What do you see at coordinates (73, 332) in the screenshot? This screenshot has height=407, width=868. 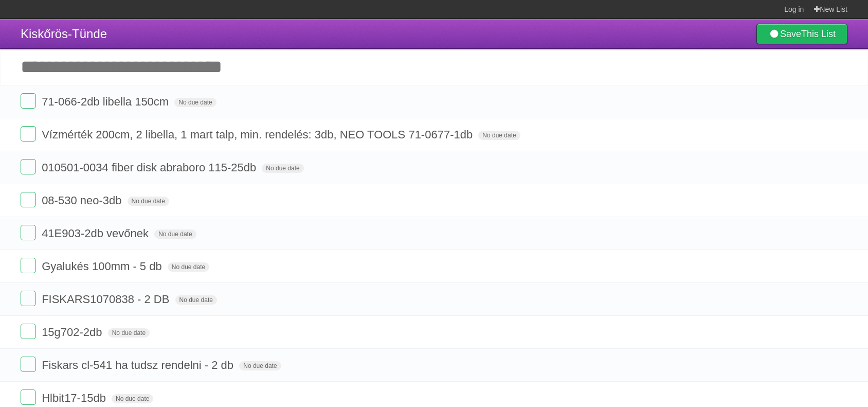 I see `span: 15g702-2db` at bounding box center [73, 332].